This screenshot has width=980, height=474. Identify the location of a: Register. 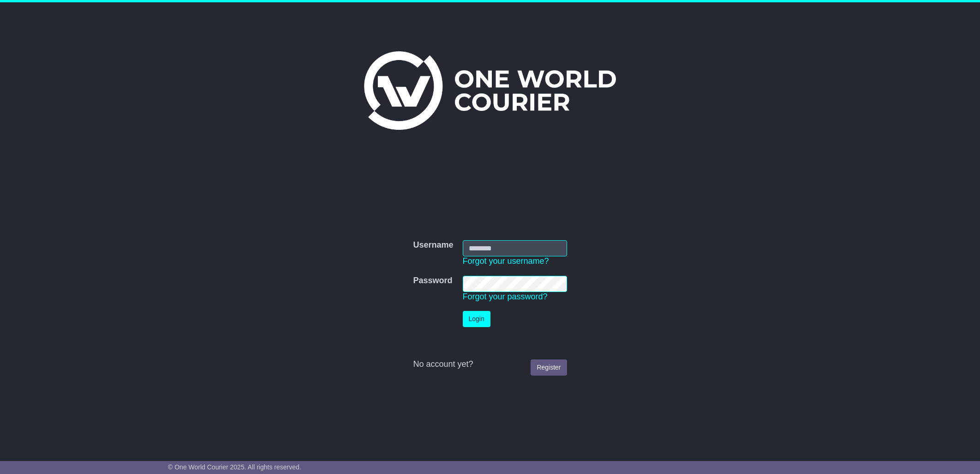
(549, 367).